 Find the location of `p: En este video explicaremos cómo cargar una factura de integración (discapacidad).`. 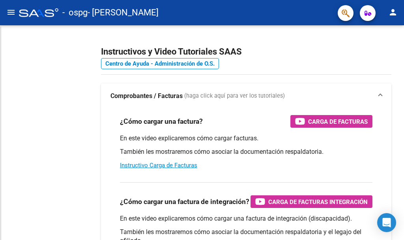

p: En este video explicaremos cómo cargar una factura de integración (discapacidad). is located at coordinates (246, 218).